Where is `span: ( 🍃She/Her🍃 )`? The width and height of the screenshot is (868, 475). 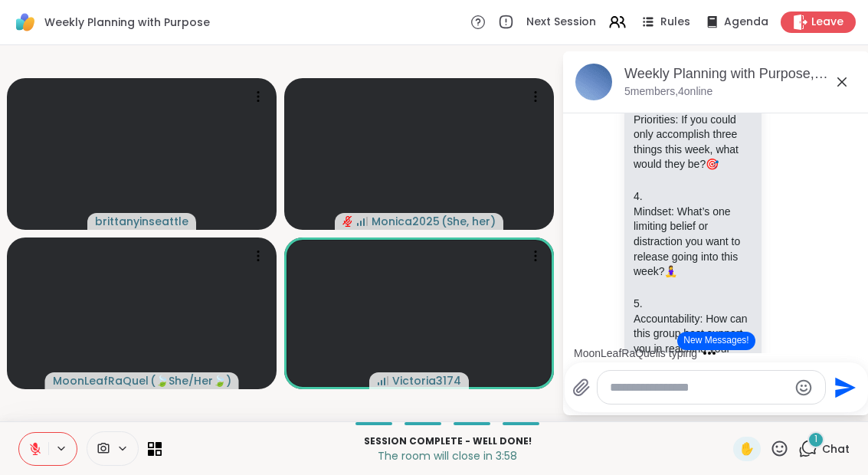 span: ( 🍃She/Her🍃 ) is located at coordinates (191, 381).